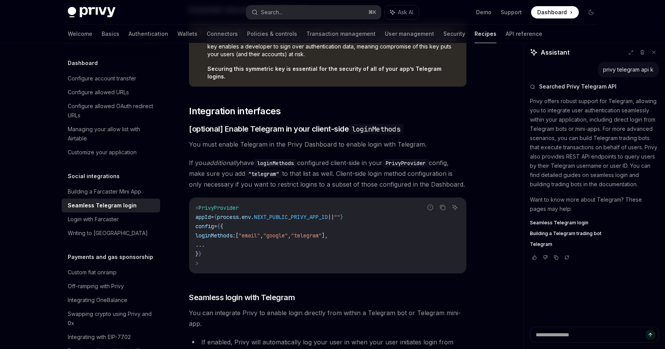  Describe the element at coordinates (275, 235) in the screenshot. I see `span: "google"` at that location.